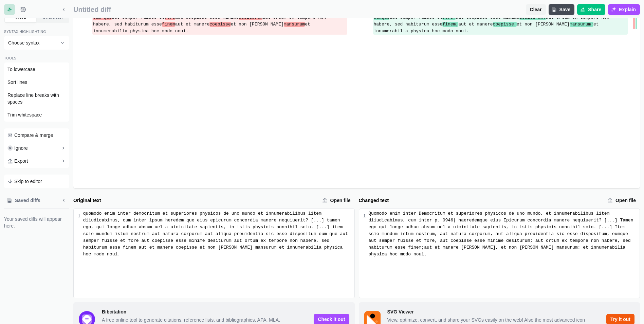  I want to click on button: Settings tab, so click(10, 10).